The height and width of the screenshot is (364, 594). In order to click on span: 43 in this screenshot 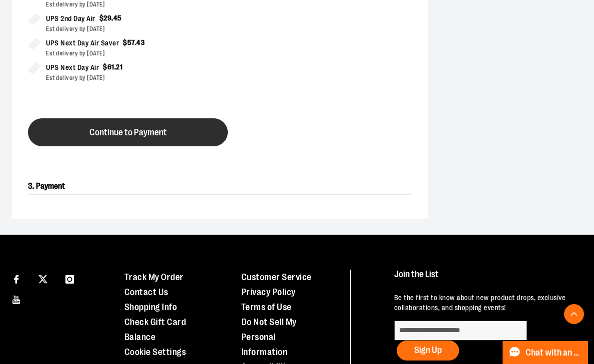, I will do `click(140, 42)`.